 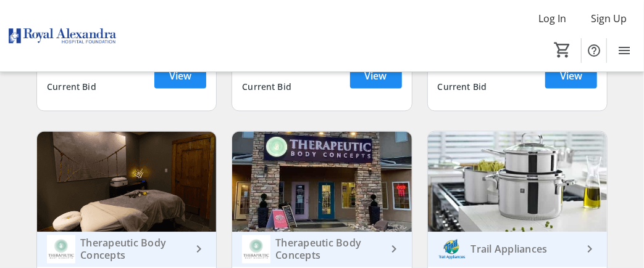 What do you see at coordinates (551, 19) in the screenshot?
I see `button: Log In` at bounding box center [551, 19].